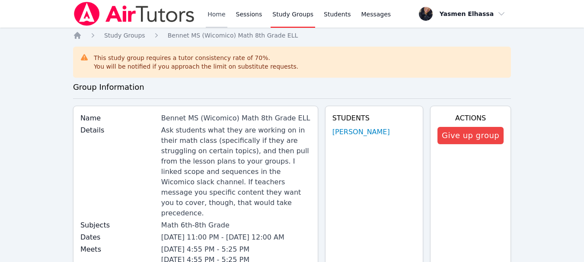 This screenshot has height=262, width=584. What do you see at coordinates (374, 118) in the screenshot?
I see `h4: Students` at bounding box center [374, 118].